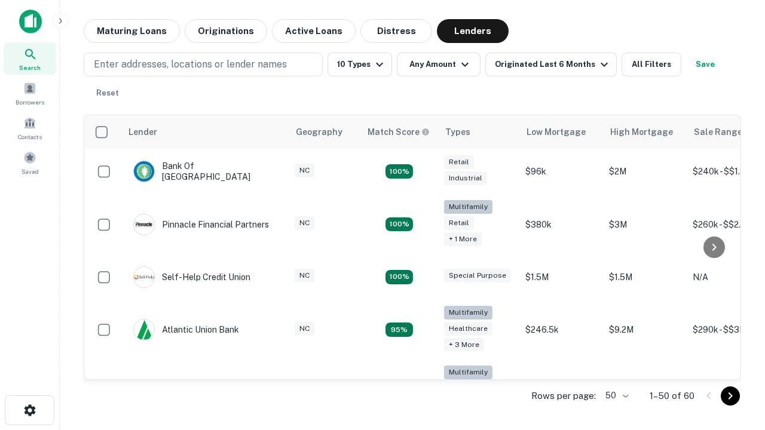  What do you see at coordinates (30, 59) in the screenshot?
I see `a: Search` at bounding box center [30, 59].